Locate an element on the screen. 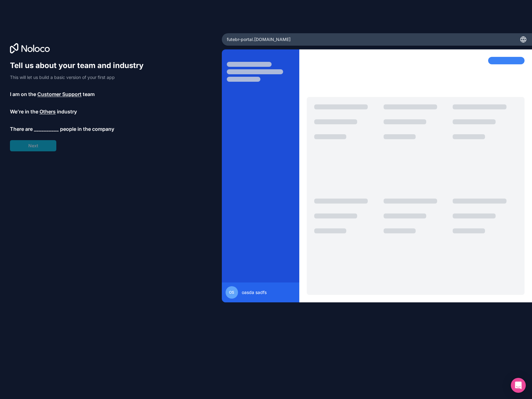 This screenshot has height=399, width=532. span: There are is located at coordinates (21, 129).